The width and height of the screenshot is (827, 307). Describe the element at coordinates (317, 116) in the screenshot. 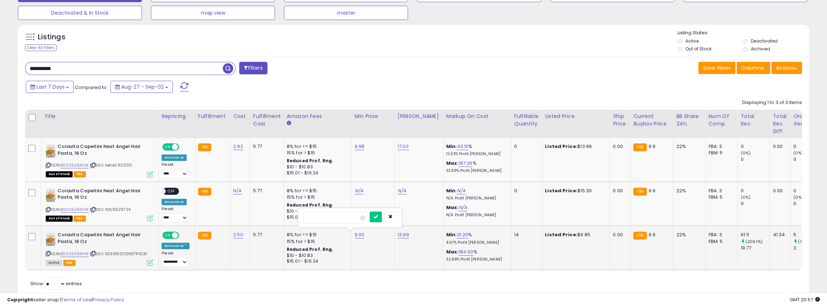

I see `div: Amazon Fees` at that location.